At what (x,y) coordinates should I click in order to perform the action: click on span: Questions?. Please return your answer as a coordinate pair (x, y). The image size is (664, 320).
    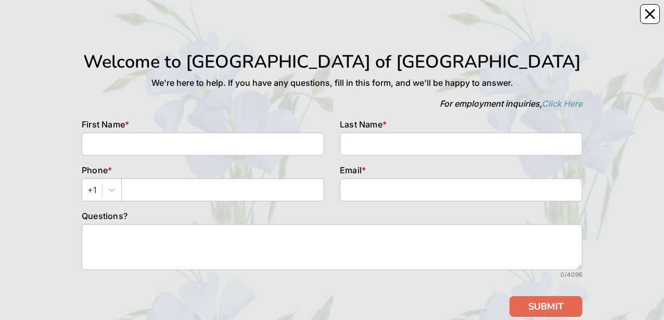
    Looking at the image, I should click on (105, 216).